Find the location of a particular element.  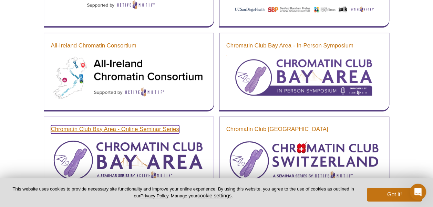

button: Got it! is located at coordinates (394, 195).